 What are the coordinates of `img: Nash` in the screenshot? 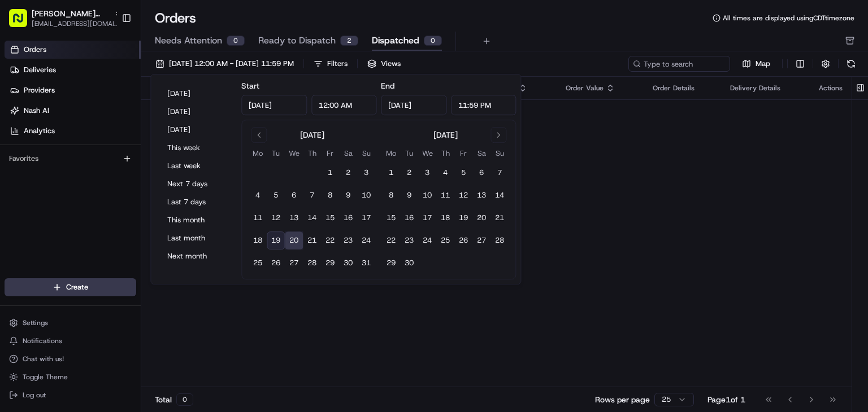 It's located at (23, 22).